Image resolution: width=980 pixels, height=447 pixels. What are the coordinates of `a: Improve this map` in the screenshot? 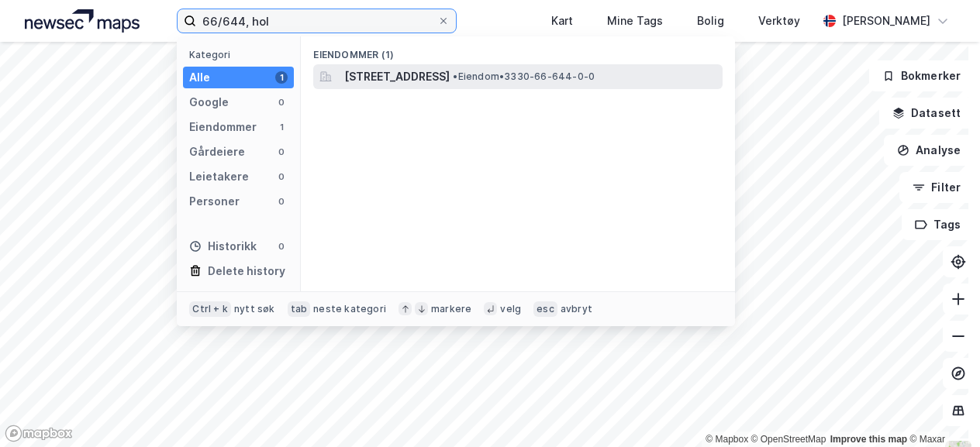 It's located at (868, 439).